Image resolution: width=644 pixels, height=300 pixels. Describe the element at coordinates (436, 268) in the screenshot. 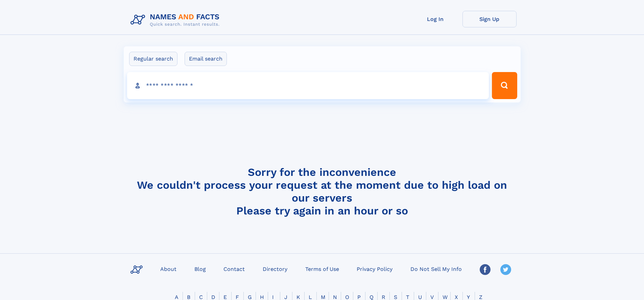

I see `a: Do Not Sell My Info` at that location.